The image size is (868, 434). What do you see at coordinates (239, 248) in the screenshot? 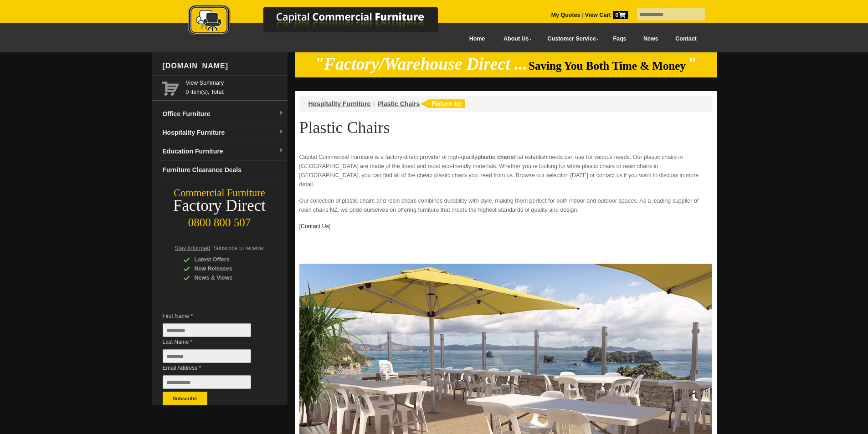
I see `span: Subscribe to receive:` at bounding box center [239, 248].